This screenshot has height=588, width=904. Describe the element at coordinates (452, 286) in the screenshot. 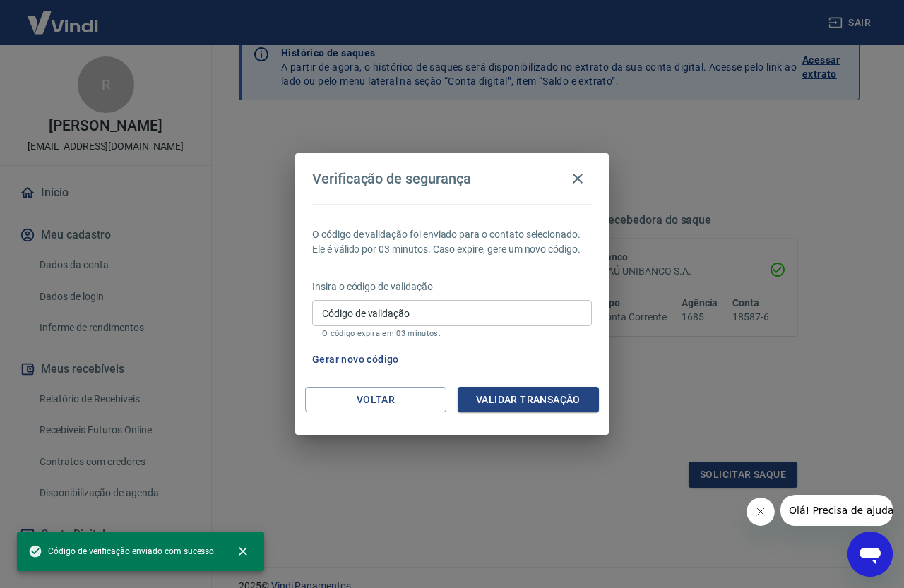

I see `p: Insira o código de validação` at that location.